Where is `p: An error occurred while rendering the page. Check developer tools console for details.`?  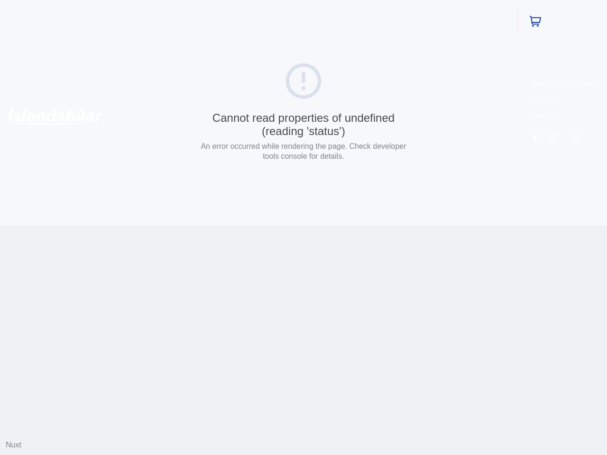
p: An error occurred while rendering the page. Check developer tools console for details. is located at coordinates (304, 151).